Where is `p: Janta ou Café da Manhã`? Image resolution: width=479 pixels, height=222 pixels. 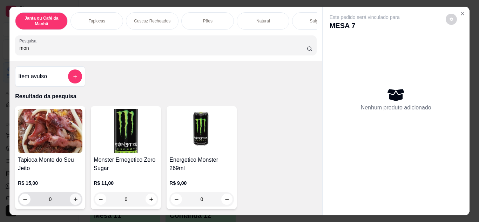
p: Janta ou Café da Manhã is located at coordinates (41, 21).